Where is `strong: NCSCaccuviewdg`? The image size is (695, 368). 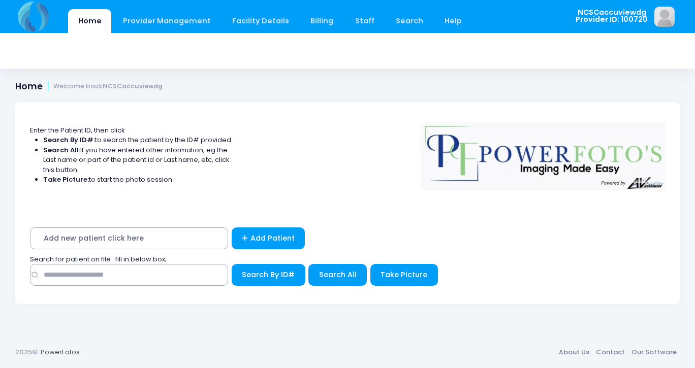
strong: NCSCaccuviewdg is located at coordinates (133, 86).